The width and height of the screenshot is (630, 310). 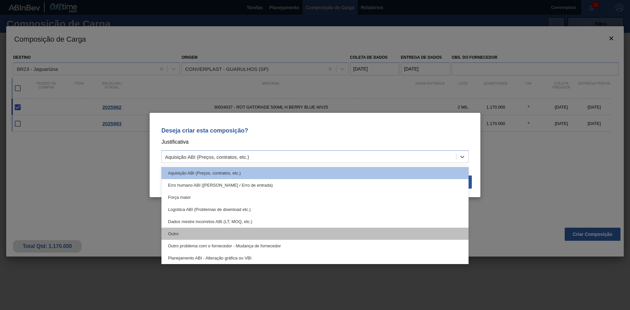 What do you see at coordinates (205, 131) in the screenshot?
I see `font: Deseja criar esta composição?` at bounding box center [205, 131].